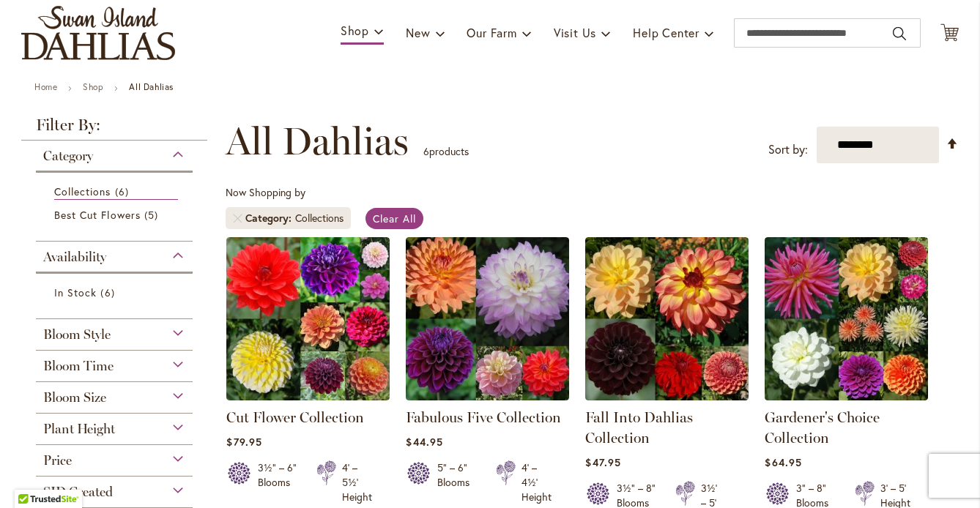 The height and width of the screenshot is (508, 980). What do you see at coordinates (77, 491) in the screenshot?
I see `span: SID Created` at bounding box center [77, 491].